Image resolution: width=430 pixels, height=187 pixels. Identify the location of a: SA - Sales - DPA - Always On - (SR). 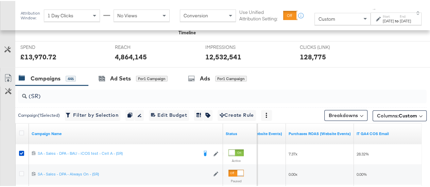
(124, 173).